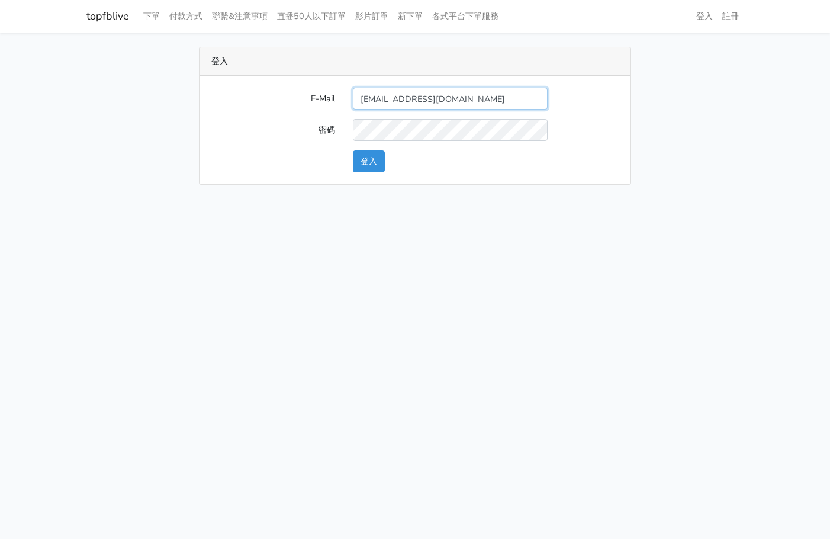 This screenshot has height=539, width=830. I want to click on a: 聯繫&注意事項, so click(240, 16).